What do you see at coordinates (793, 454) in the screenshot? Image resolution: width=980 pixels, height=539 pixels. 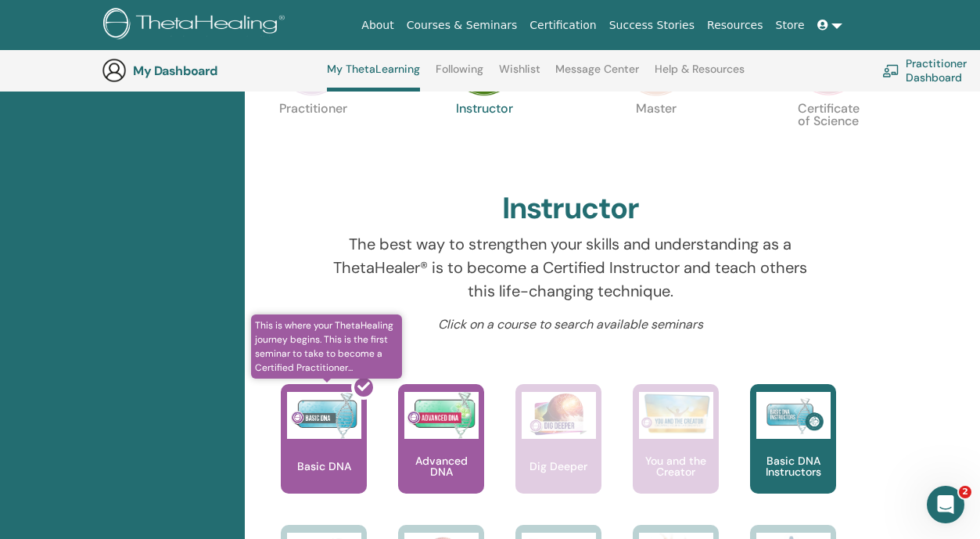 I see `a: Basic DNA Instructors Basic DNA Instructors` at bounding box center [793, 454].